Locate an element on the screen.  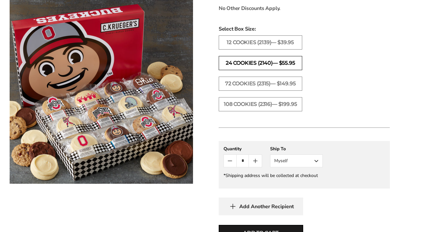
button: Add Another Recipient is located at coordinates (261, 206).